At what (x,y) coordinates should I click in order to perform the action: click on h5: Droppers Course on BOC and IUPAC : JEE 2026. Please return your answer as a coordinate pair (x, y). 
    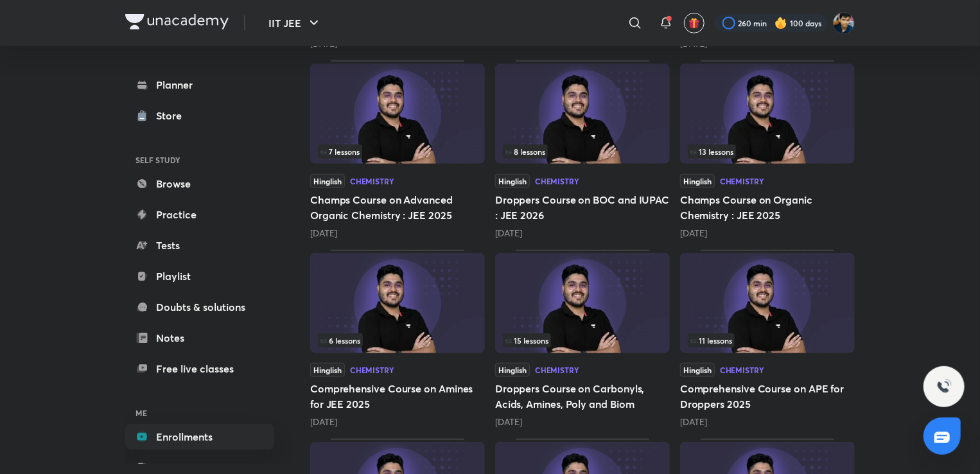
    Looking at the image, I should click on (583, 207).